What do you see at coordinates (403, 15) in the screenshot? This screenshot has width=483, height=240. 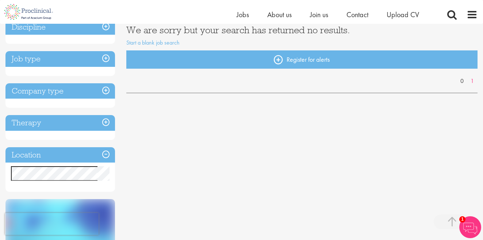 I see `a: Upload CV` at bounding box center [403, 15].